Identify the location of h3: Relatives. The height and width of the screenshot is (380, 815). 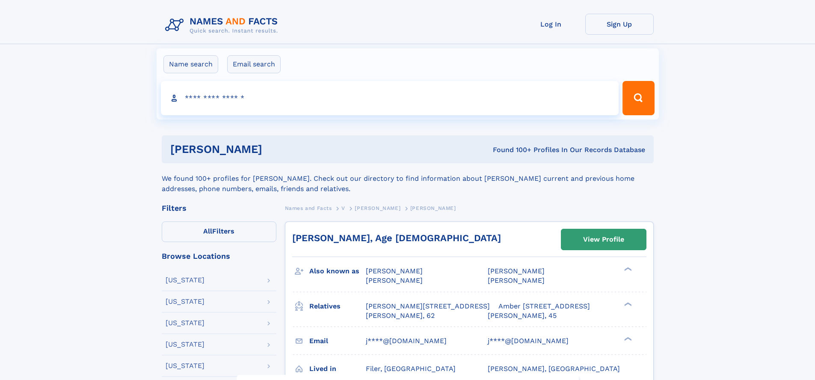
(338, 306).